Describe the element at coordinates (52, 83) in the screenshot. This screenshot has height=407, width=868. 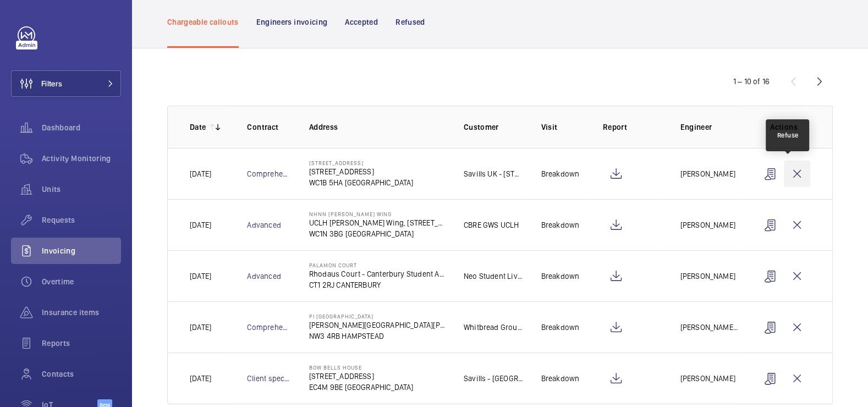
I see `span: Filters` at that location.